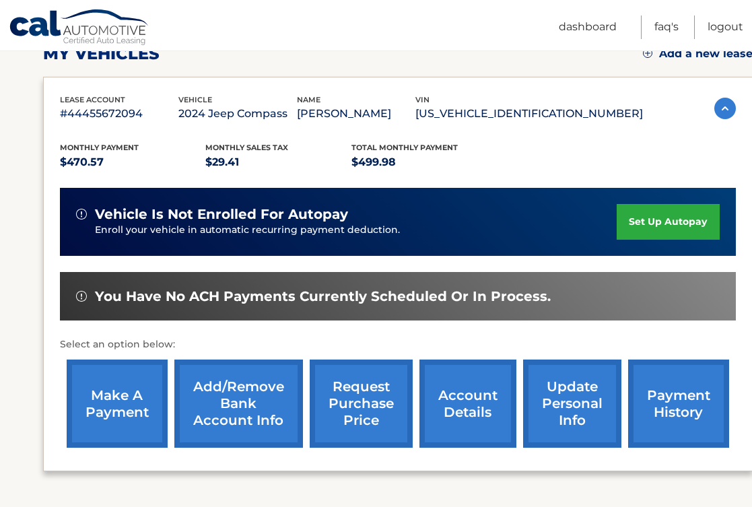 The width and height of the screenshot is (752, 507). Describe the element at coordinates (356, 230) in the screenshot. I see `p: Enroll your vehicle in automatic recurring payment deduction.` at that location.